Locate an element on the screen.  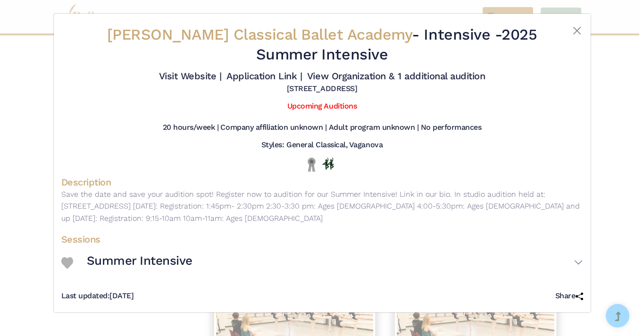
h5: Styles: General Classical, Vaganova is located at coordinates (322, 145).